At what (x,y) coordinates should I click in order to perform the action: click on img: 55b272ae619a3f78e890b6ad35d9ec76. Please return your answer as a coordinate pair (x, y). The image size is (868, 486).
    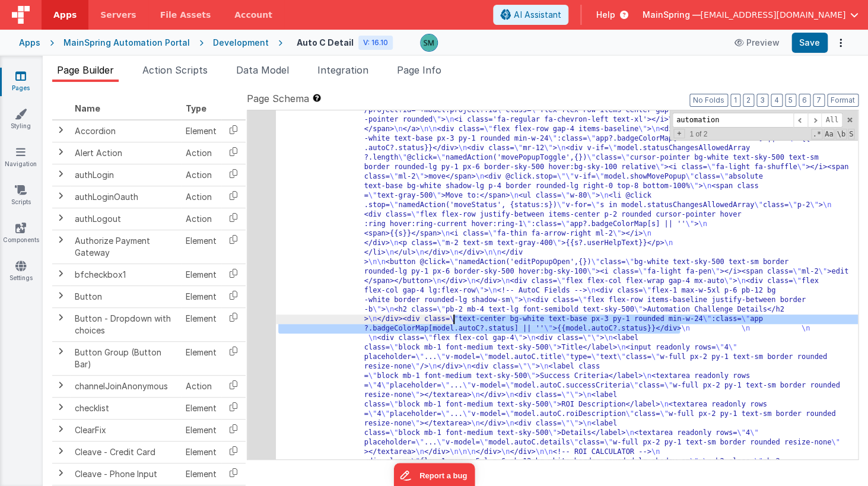
    Looking at the image, I should click on (429, 43).